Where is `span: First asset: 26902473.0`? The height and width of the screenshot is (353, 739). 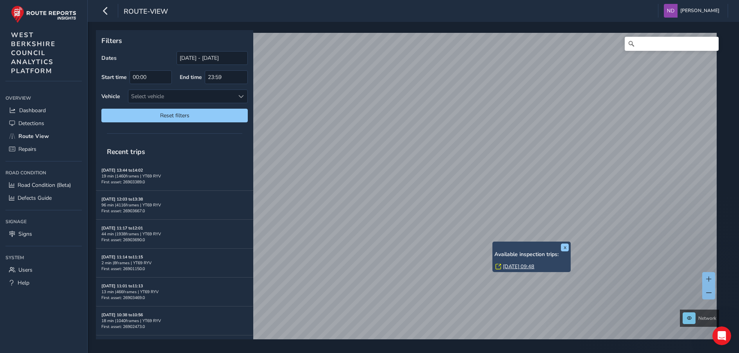 span: First asset: 26902473.0 is located at coordinates (123, 327).